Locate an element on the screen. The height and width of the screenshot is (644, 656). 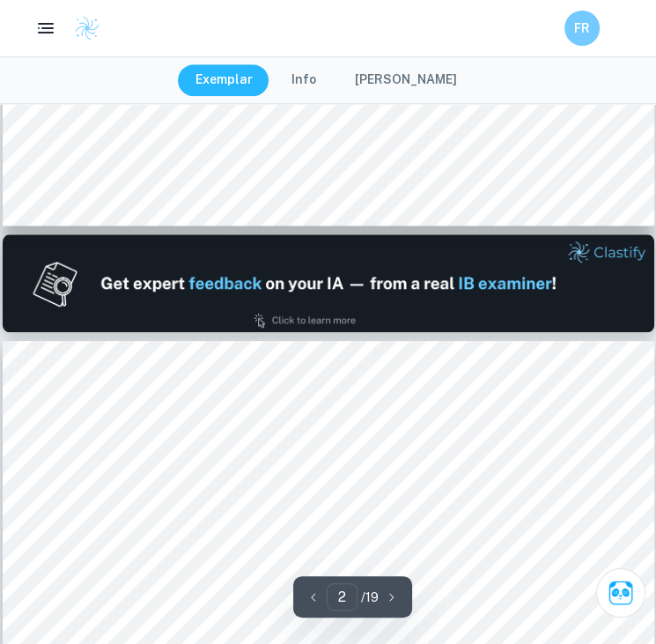
p: / 19 is located at coordinates (370, 597).